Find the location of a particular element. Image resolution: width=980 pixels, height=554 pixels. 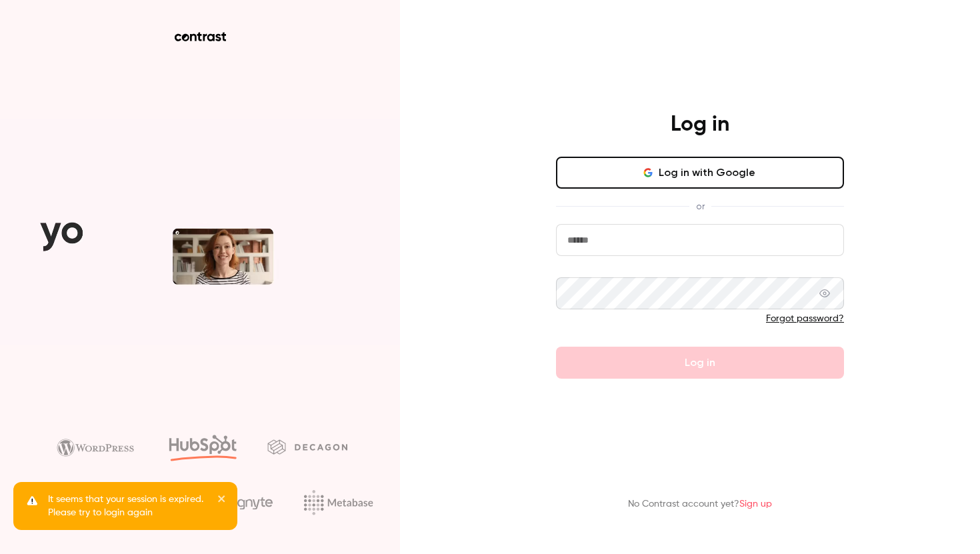

img: decagon is located at coordinates (307, 446).